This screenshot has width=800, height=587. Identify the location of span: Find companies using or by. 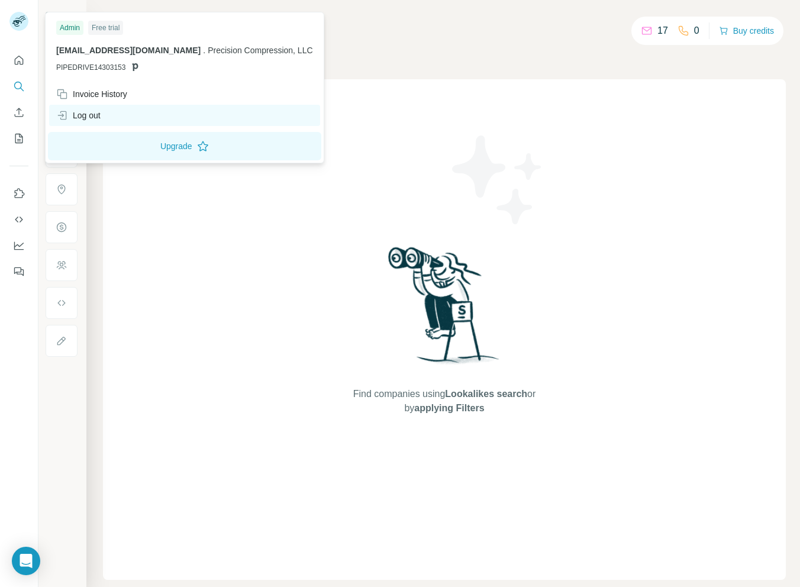
(445, 401).